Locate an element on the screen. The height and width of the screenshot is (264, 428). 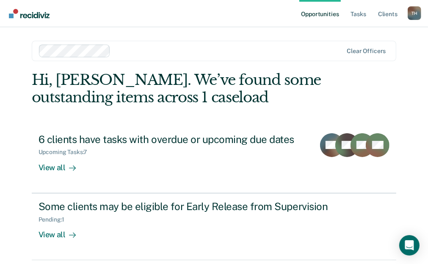
div: Clear officers is located at coordinates (366, 51).